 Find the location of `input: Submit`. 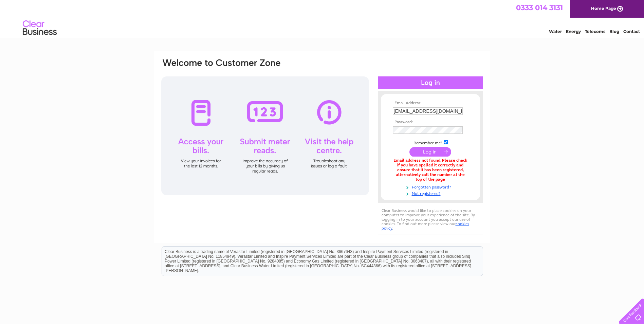

input: Submit is located at coordinates (430, 152).